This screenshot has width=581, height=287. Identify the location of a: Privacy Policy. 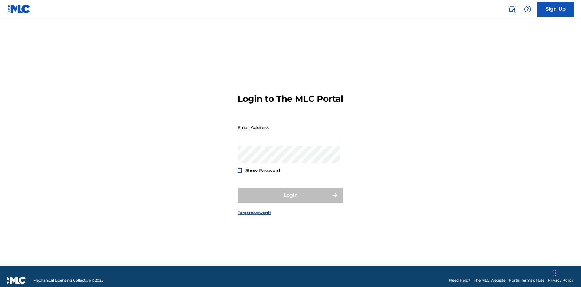
(561, 280).